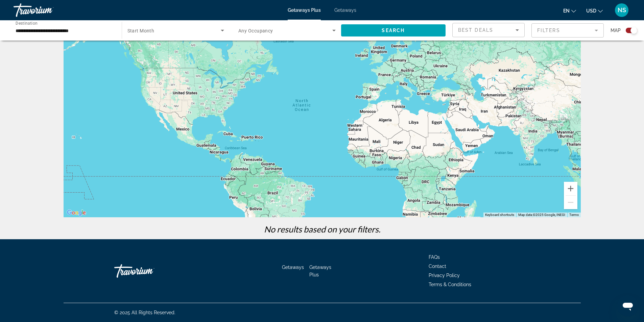 The width and height of the screenshot is (644, 322). Describe the element at coordinates (622, 10) in the screenshot. I see `button: User Menu` at that location.